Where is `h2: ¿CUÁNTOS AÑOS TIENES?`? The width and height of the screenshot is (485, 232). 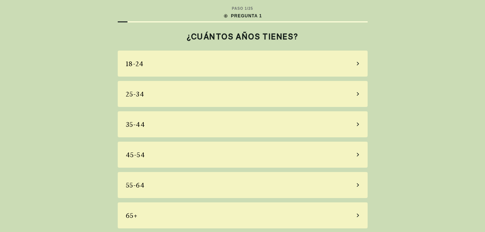 h2: ¿CUÁNTOS AÑOS TIENES? is located at coordinates (243, 36).